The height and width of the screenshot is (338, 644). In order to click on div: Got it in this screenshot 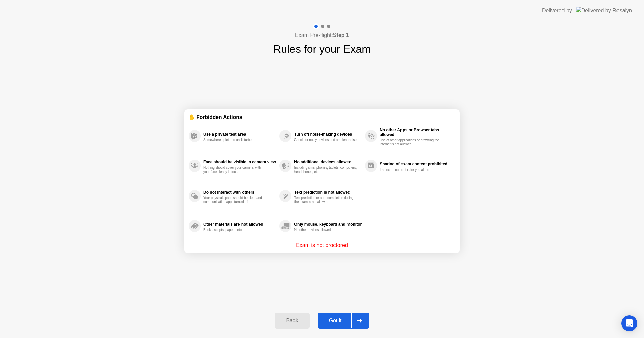, I will do `click(335, 321)`.